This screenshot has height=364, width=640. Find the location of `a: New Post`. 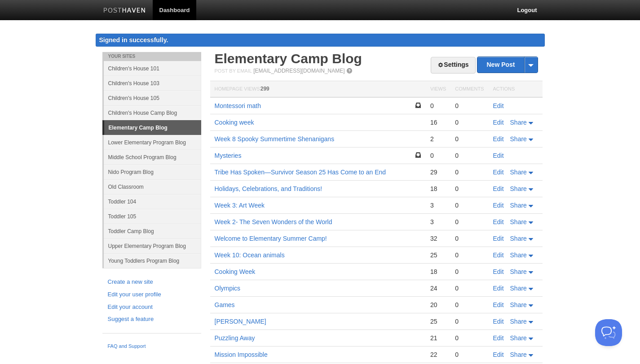

a: New Post is located at coordinates (507, 64).